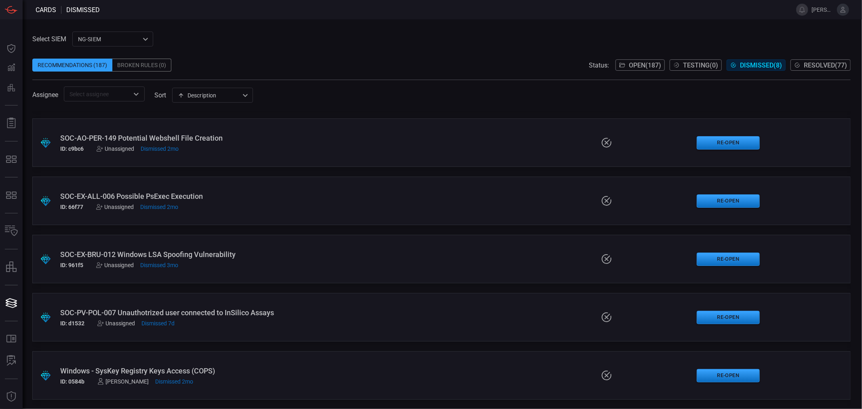 This screenshot has height=409, width=862. I want to click on div: SOC-EX-BRU-012 Windows LSA Spoofing Vulnerability, so click(210, 254).